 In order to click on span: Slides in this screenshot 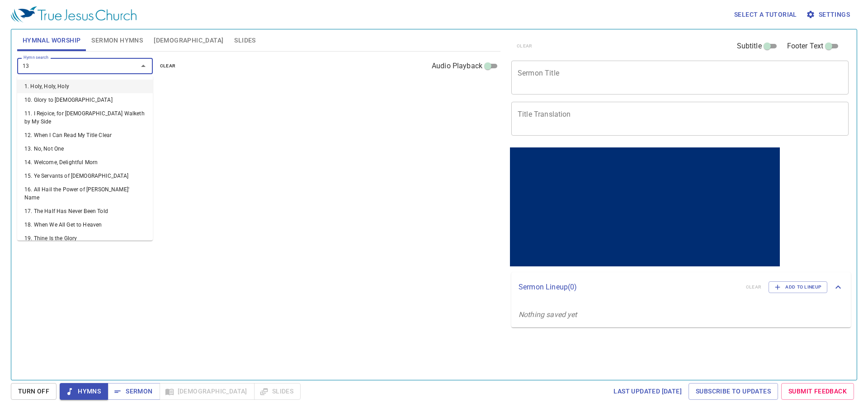, I will do `click(244, 40)`.